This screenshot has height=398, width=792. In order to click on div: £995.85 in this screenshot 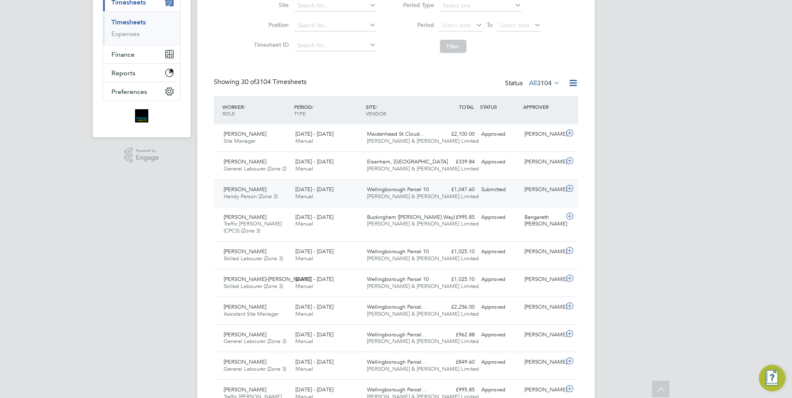, I will do `click(456, 217)`.